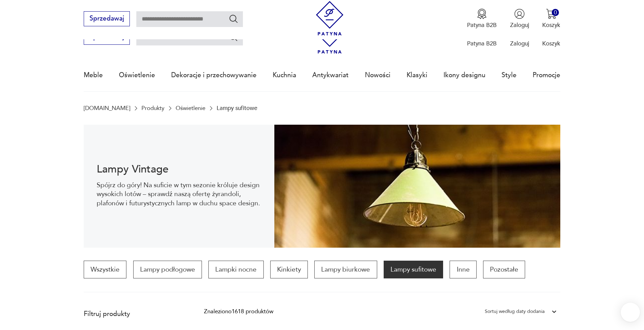 Image resolution: width=644 pixels, height=330 pixels. I want to click on a: Kuchnia, so click(284, 75).